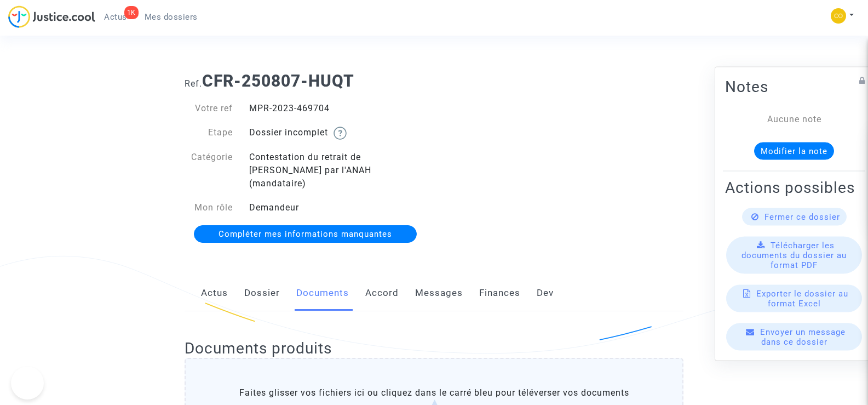  I want to click on img: 84a266a8493598cb3cce1313e02c3431, so click(839, 15).